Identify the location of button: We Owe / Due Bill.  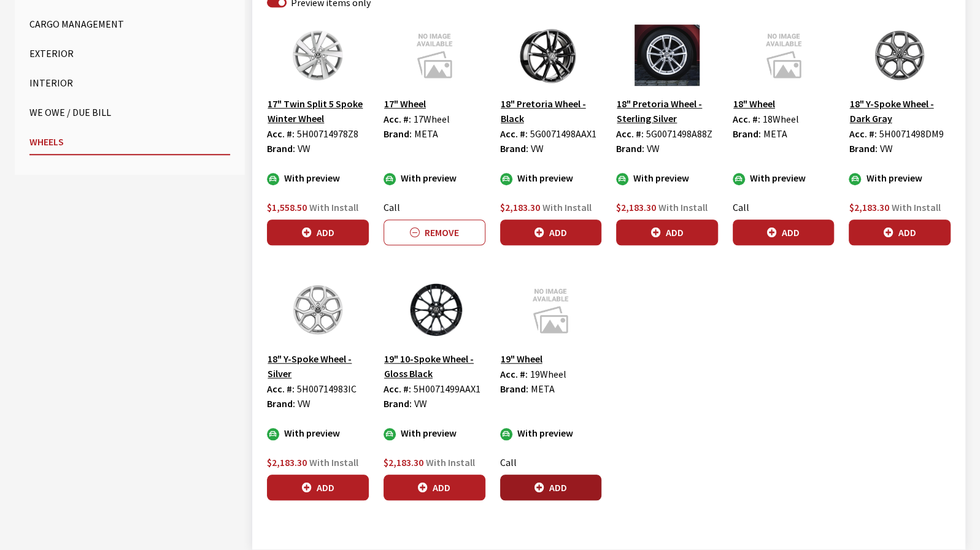
(129, 112).